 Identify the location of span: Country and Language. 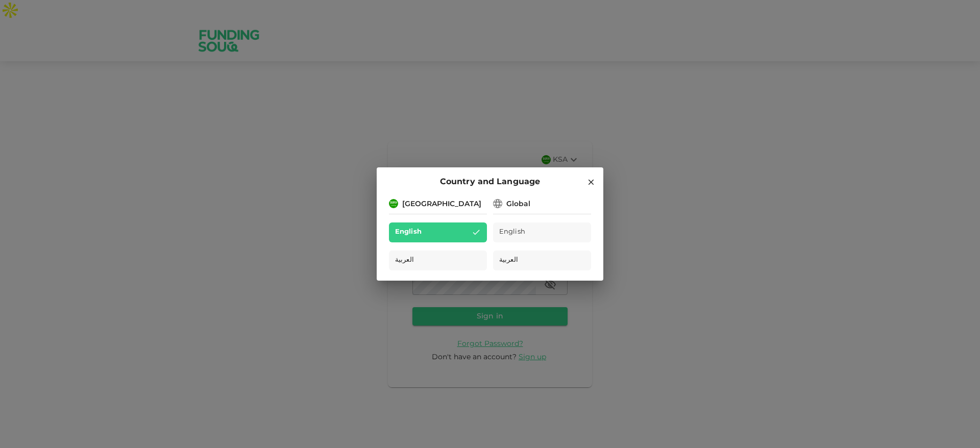
(490, 182).